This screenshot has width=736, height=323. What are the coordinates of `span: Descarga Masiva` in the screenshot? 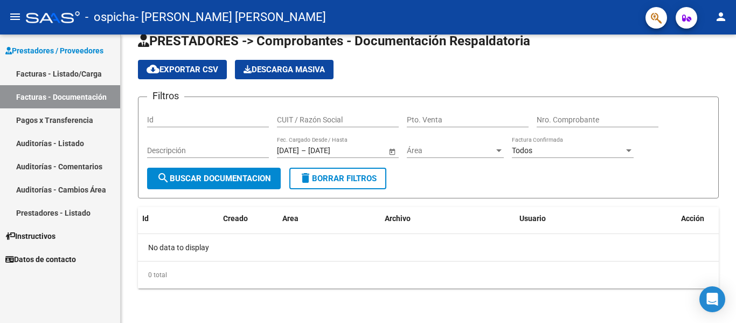 It's located at (284, 69).